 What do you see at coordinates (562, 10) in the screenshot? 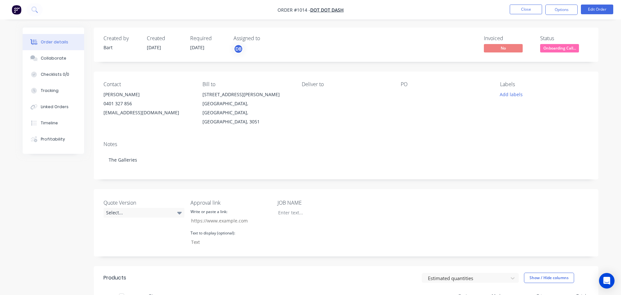
I see `button: Options` at bounding box center [562, 10].